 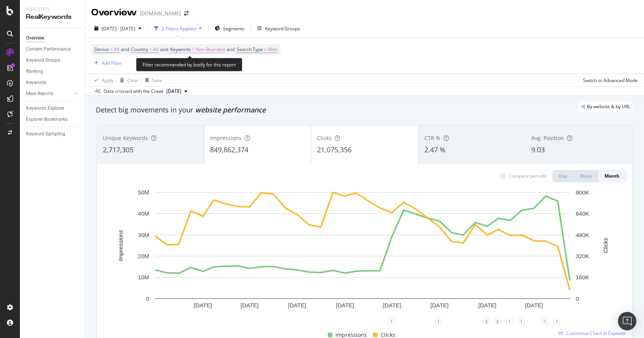 What do you see at coordinates (48, 49) in the screenshot?
I see `div: Content Performance` at bounding box center [48, 49].